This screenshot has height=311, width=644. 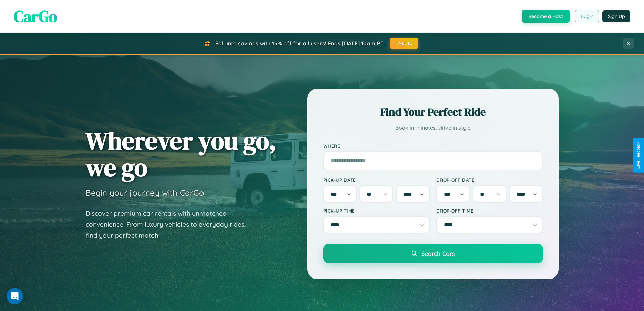 What do you see at coordinates (170, 224) in the screenshot?
I see `p: Discover premium car rentals with unmatched convenience. From luxury vehicles to everyday rides, ...` at bounding box center [170, 224].